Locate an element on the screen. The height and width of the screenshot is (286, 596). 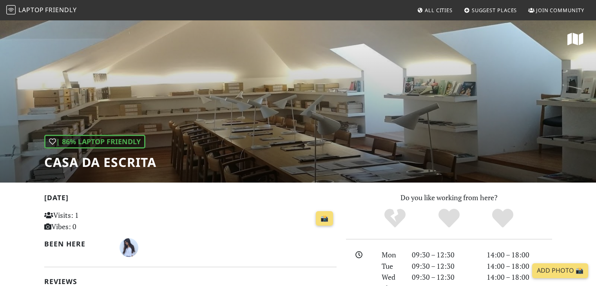
a: Suggest Places is located at coordinates (491, 10).